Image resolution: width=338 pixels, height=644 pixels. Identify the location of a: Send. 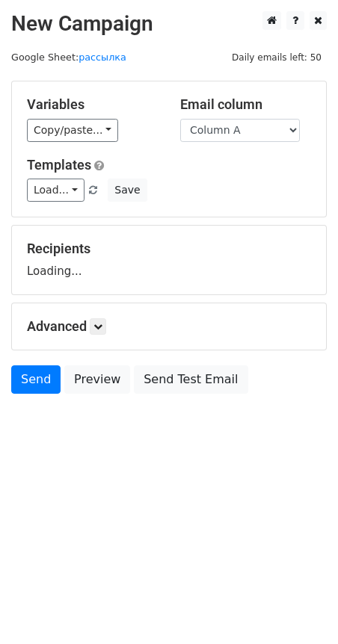
(36, 380).